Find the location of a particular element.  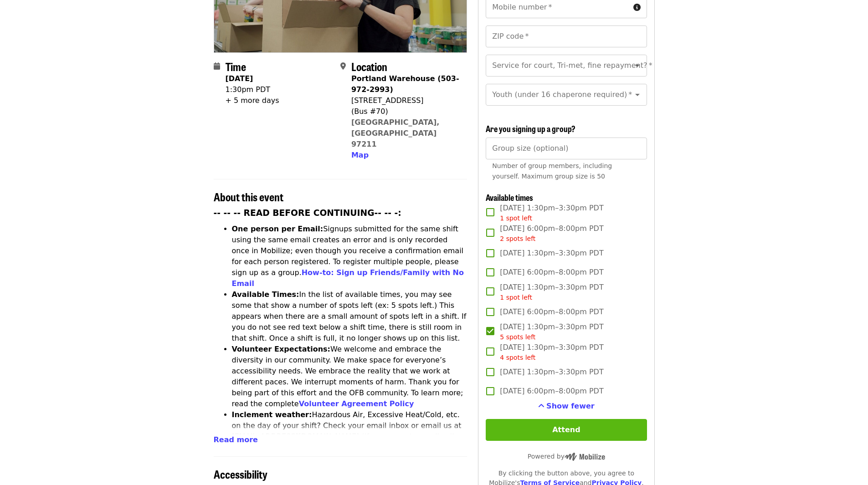

i: circle-info icon is located at coordinates (637, 8).